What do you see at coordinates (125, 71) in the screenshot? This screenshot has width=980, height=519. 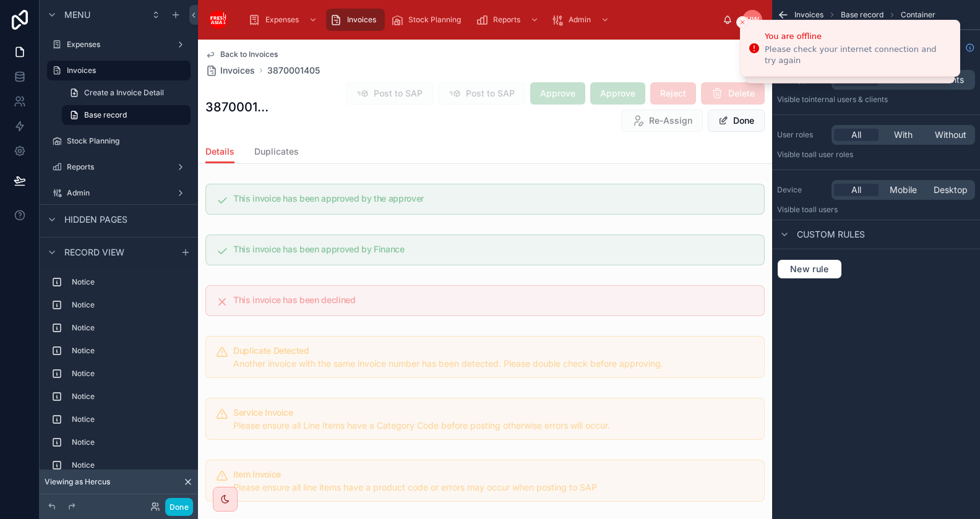 I see `label: Invoices` at bounding box center [125, 71].